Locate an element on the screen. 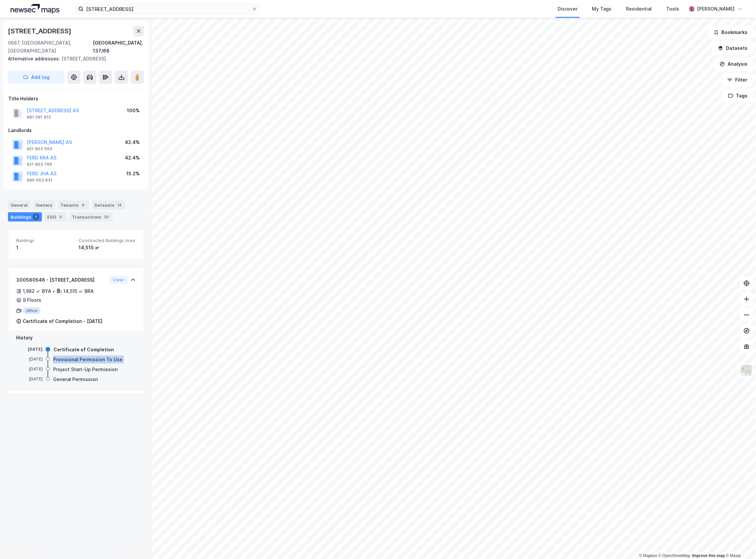 The height and width of the screenshot is (559, 756). span: Buildings is located at coordinates (45, 240).